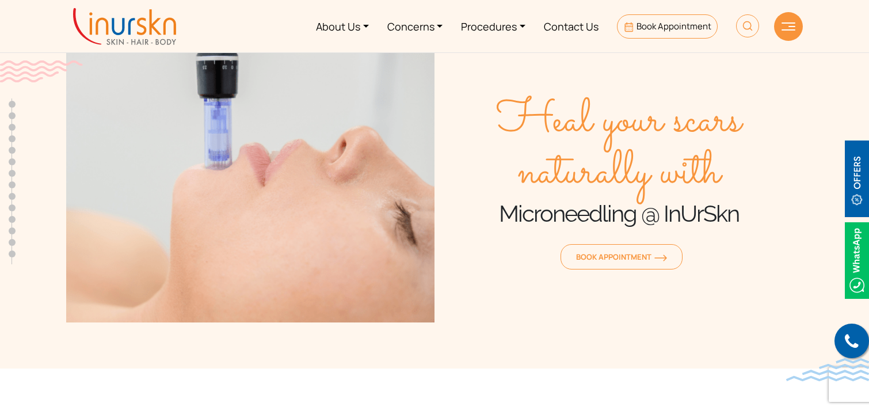 Image resolution: width=869 pixels, height=410 pixels. Describe the element at coordinates (857, 260) in the screenshot. I see `a: Whatsappicon` at that location.